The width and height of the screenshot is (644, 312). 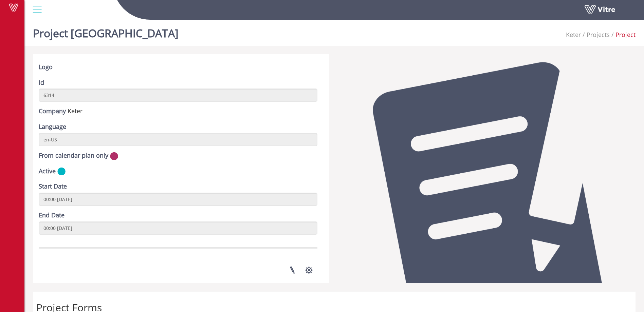 I want to click on img: yes, so click(x=61, y=171).